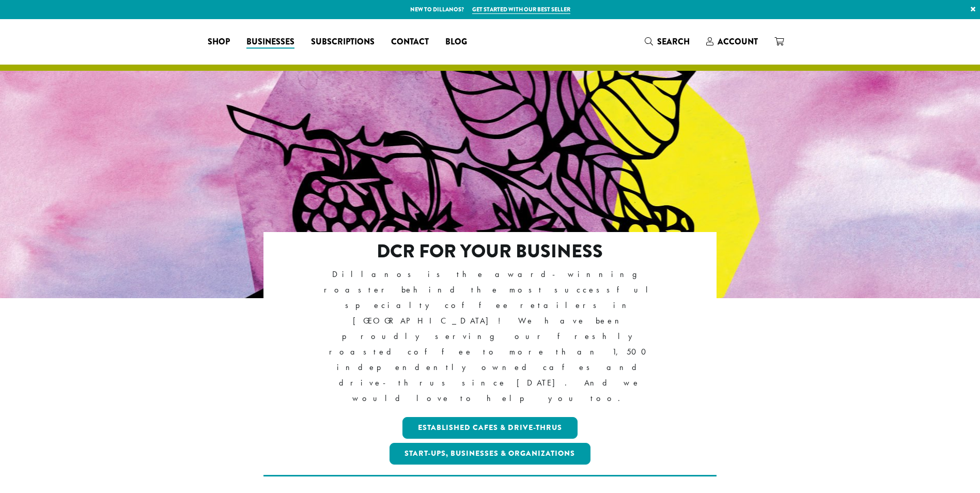 This screenshot has height=493, width=980. What do you see at coordinates (270, 42) in the screenshot?
I see `span: Businesses` at bounding box center [270, 42].